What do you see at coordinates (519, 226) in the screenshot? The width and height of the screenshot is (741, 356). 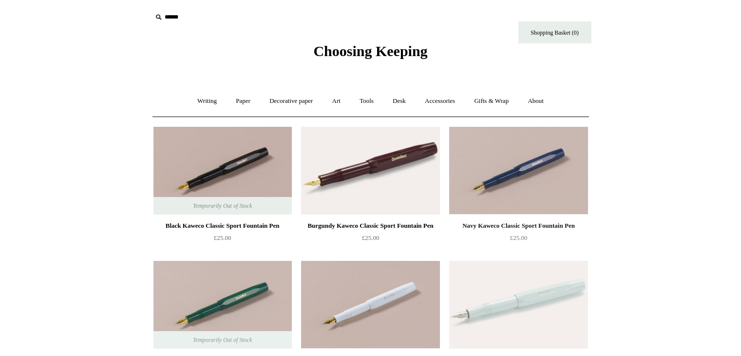 I see `div: Navy Kaweco Classic Sport Fountain Pen` at bounding box center [519, 226].